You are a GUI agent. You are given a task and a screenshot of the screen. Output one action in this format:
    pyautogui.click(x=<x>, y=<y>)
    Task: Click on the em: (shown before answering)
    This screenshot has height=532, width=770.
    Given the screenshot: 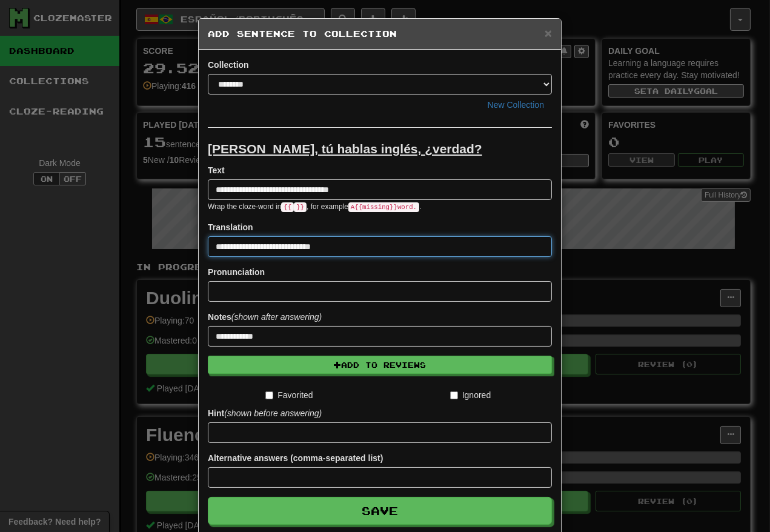 What is the action you would take?
    pyautogui.click(x=272, y=413)
    